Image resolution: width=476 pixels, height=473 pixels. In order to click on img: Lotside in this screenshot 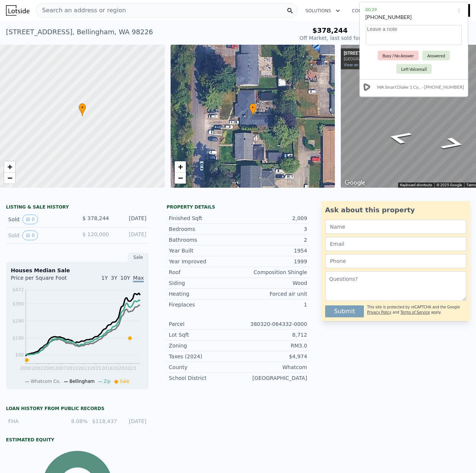, I will do `click(18, 10)`.